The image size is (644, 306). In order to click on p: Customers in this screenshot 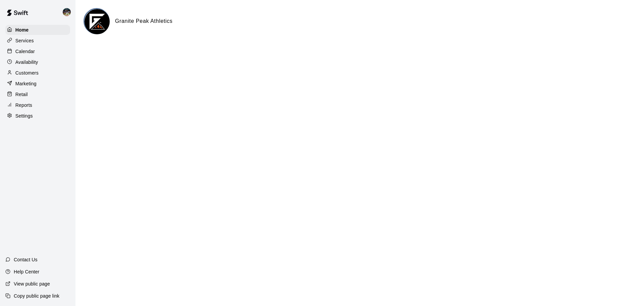, I will do `click(27, 73)`.